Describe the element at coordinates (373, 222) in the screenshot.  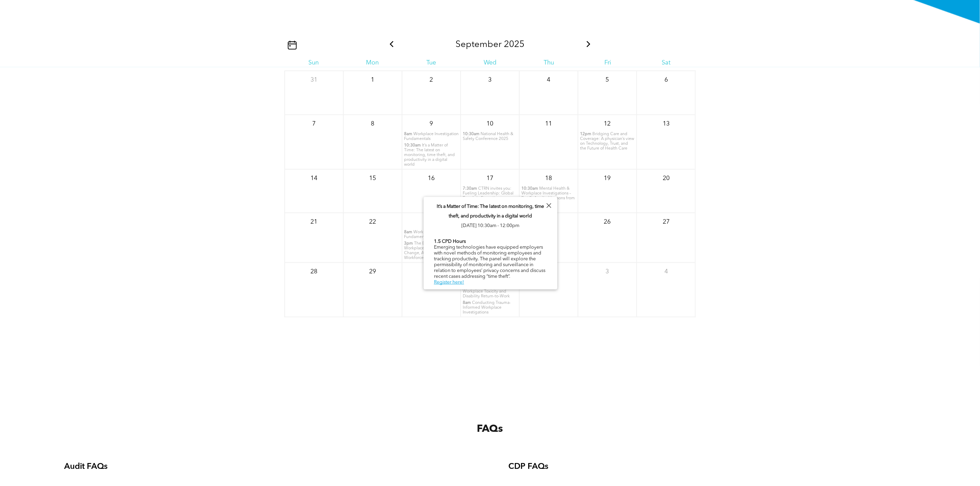
I see `p: 22` at that location.